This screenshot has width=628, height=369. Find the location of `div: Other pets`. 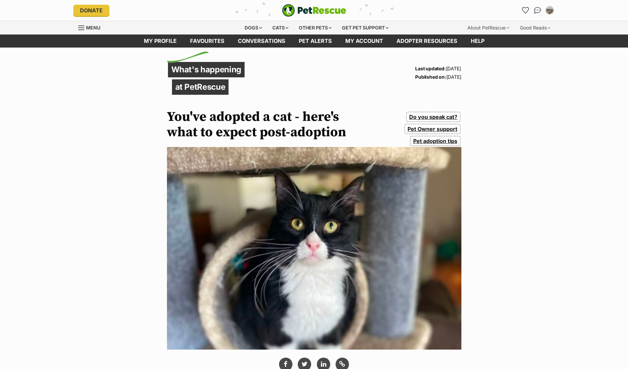

div: Other pets is located at coordinates (315, 28).